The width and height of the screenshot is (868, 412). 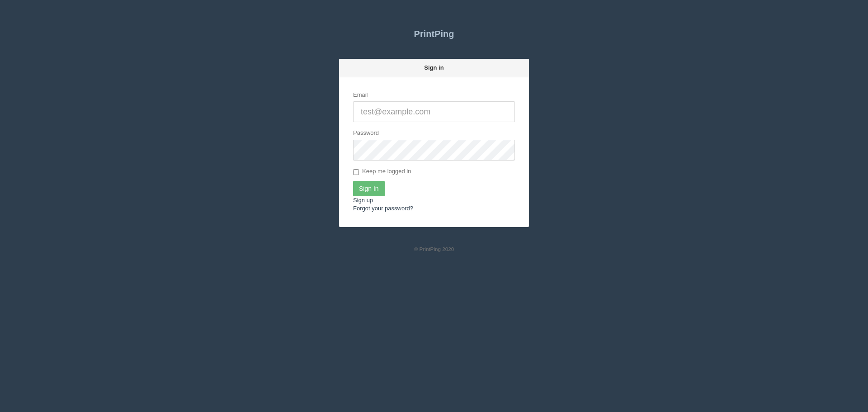 I want to click on a: Forgot your password?, so click(x=383, y=208).